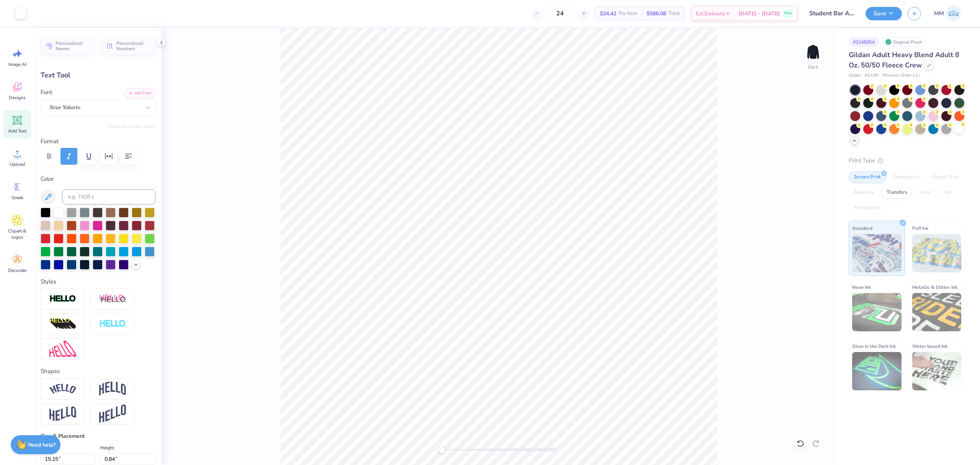  I want to click on img: Shadow, so click(113, 299).